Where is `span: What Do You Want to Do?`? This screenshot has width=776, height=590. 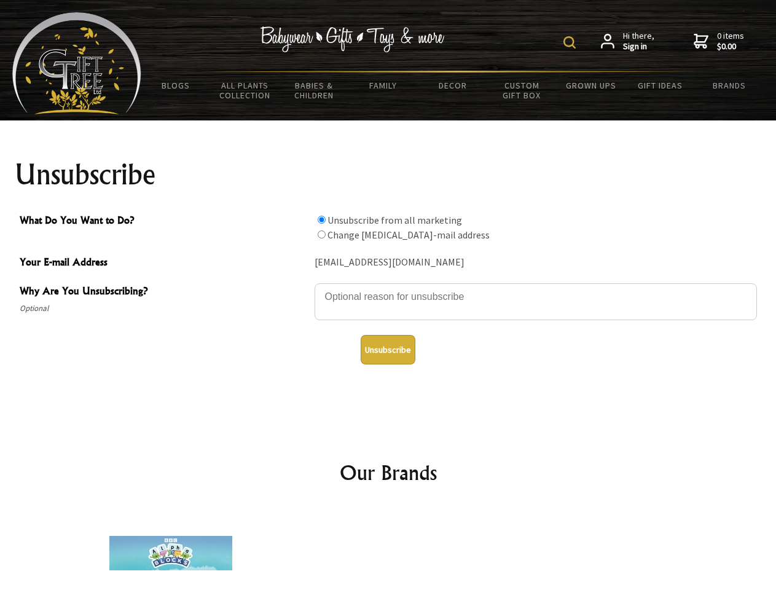
span: What Do You Want to Do? is located at coordinates (164, 221).